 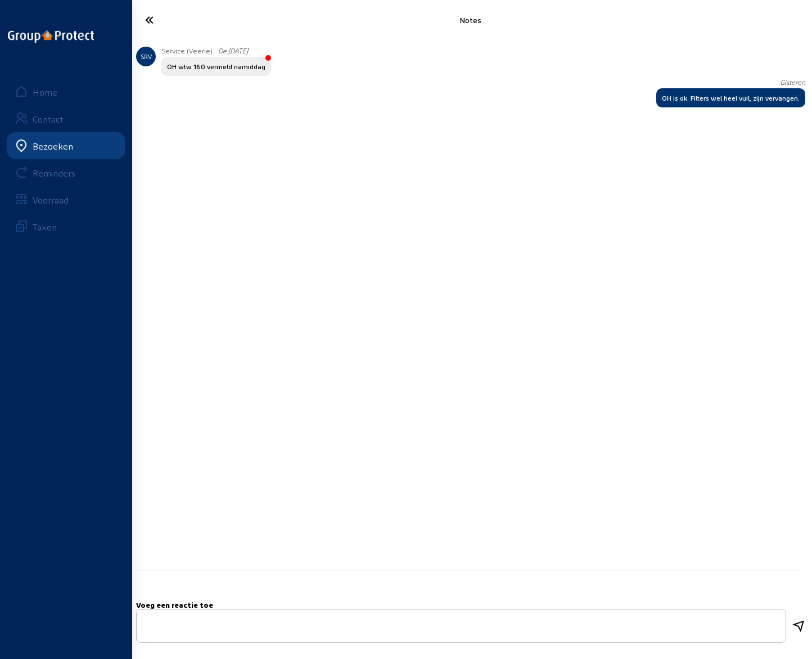 I want to click on div: Contact, so click(x=48, y=118).